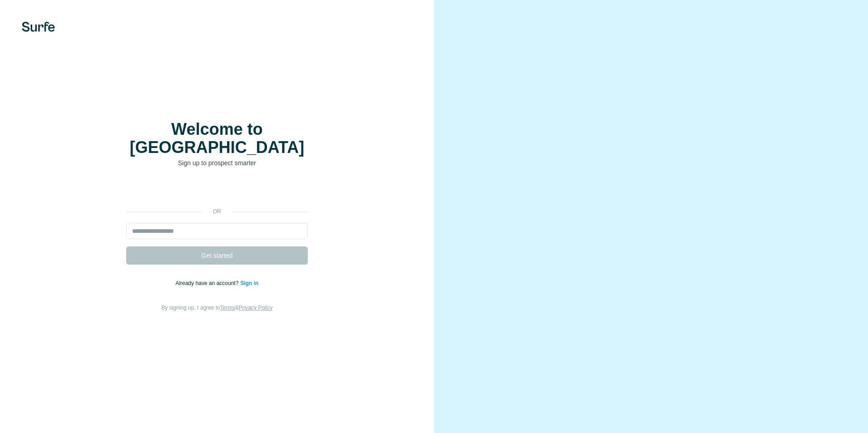  I want to click on span: Already have an account?, so click(208, 283).